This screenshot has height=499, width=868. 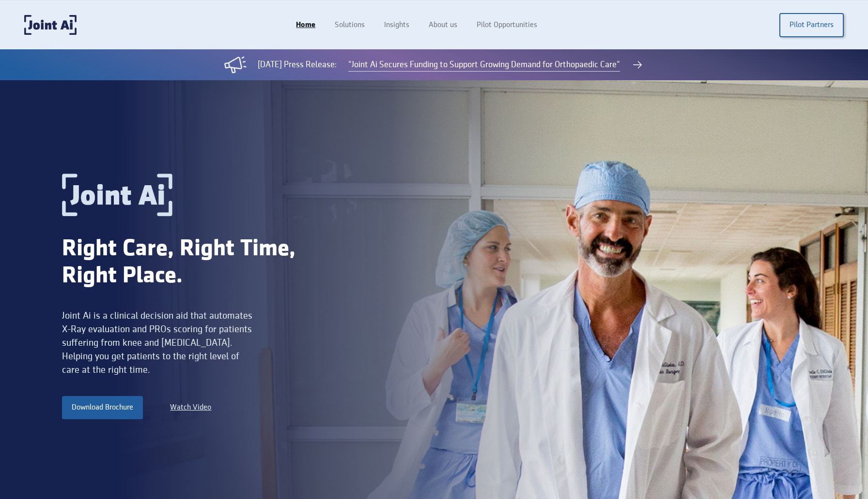 I want to click on a: Insights, so click(x=396, y=25).